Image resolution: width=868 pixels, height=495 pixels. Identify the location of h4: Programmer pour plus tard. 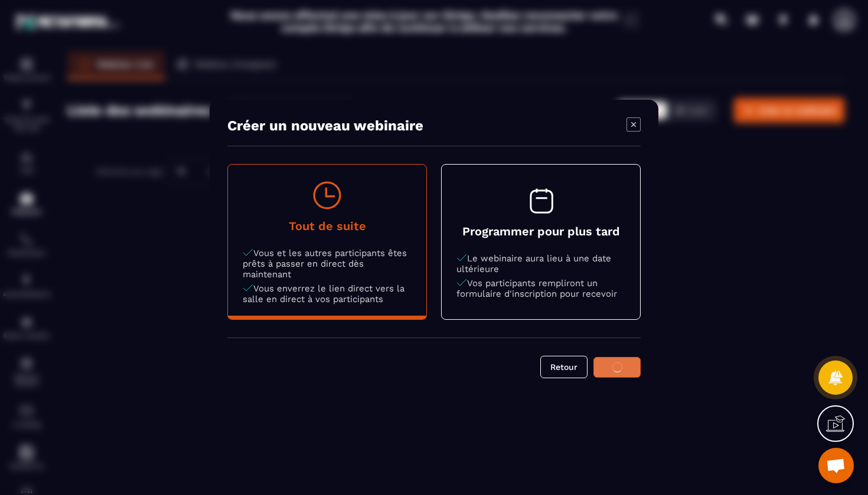
(541, 231).